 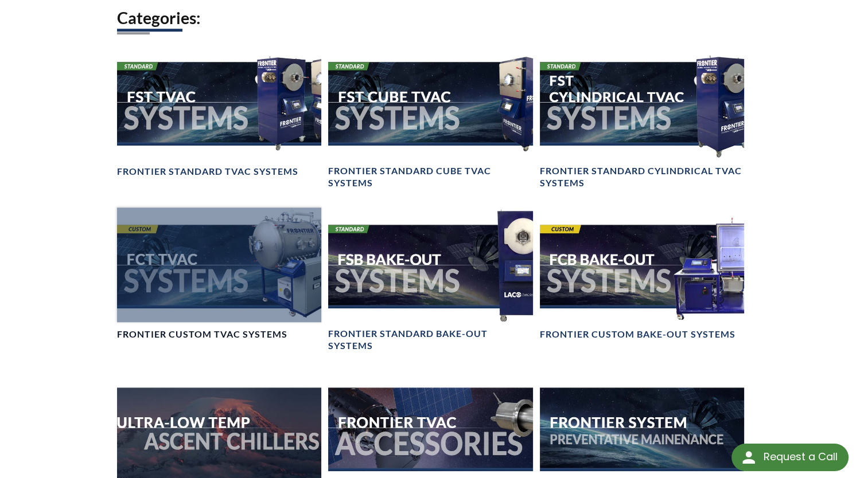 I want to click on h4: Frontier Custom Bake-Out Systems, so click(x=637, y=334).